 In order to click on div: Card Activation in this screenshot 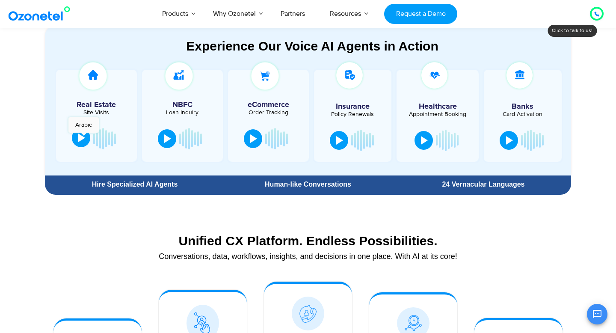, I will do `click(523, 114)`.